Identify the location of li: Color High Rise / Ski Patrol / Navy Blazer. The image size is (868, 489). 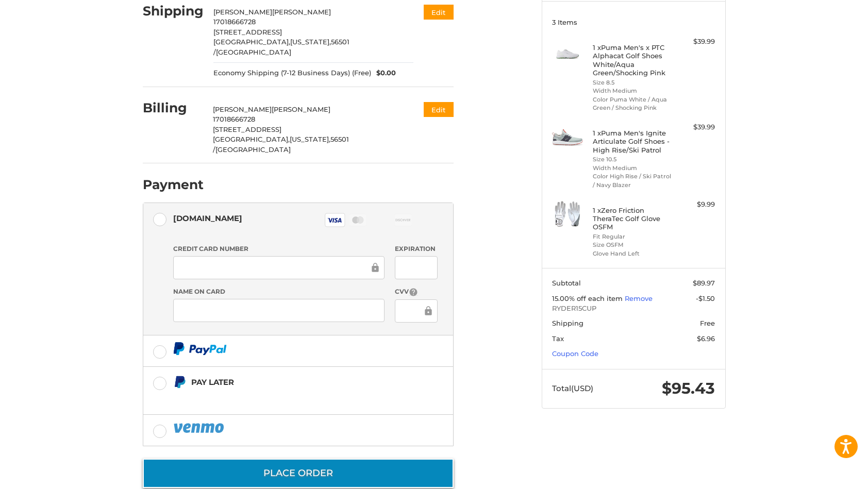
(632, 181).